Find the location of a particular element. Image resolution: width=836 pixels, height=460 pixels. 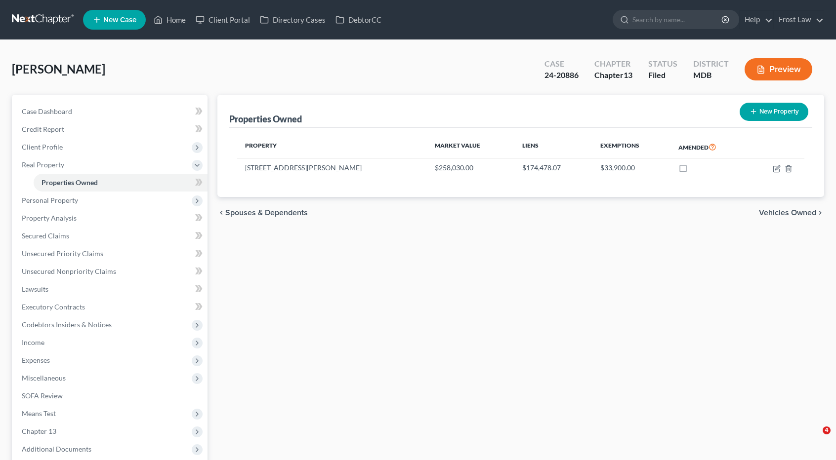

button: Vehicles Owned chevron_right is located at coordinates (791, 213).